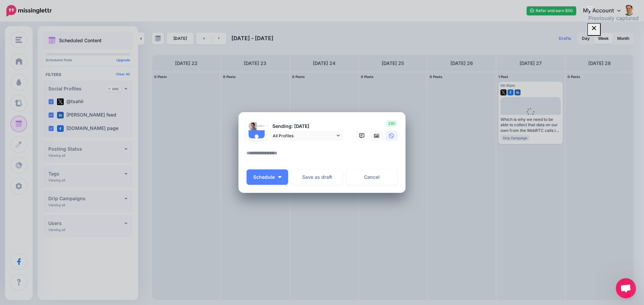  Describe the element at coordinates (317, 177) in the screenshot. I see `button: Save as draft` at that location.